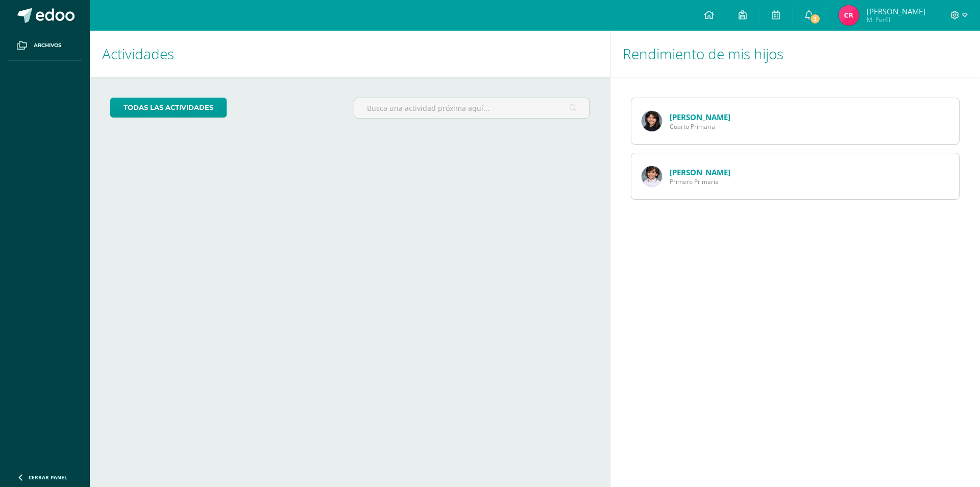  Describe the element at coordinates (700, 126) in the screenshot. I see `span: Cuarto Primaria` at that location.